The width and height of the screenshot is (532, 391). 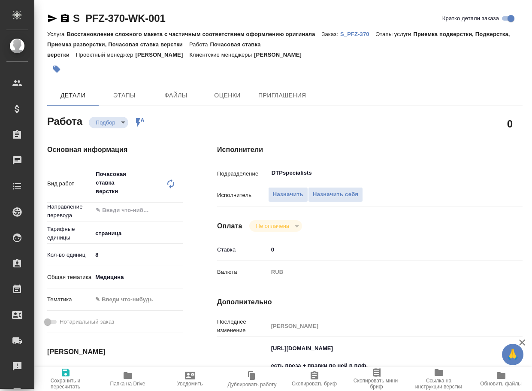 I want to click on button: Дублировать работу, so click(x=252, y=379).